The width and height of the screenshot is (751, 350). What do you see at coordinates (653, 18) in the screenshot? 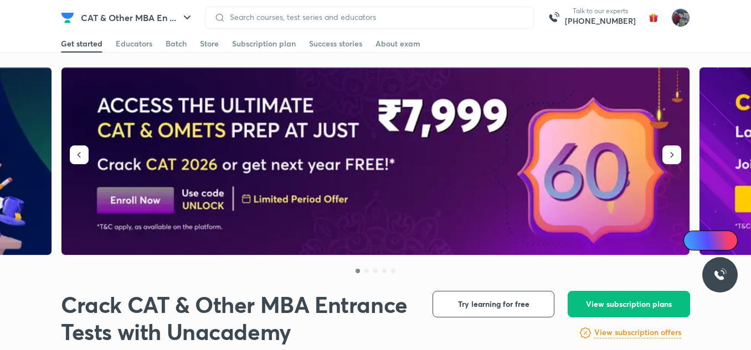
I see `img: avatar` at bounding box center [653, 18].